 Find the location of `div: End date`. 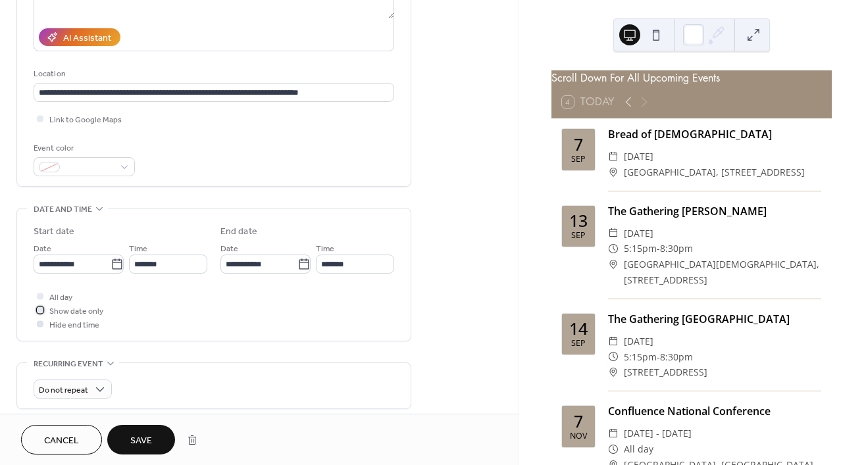

div: End date is located at coordinates (239, 232).